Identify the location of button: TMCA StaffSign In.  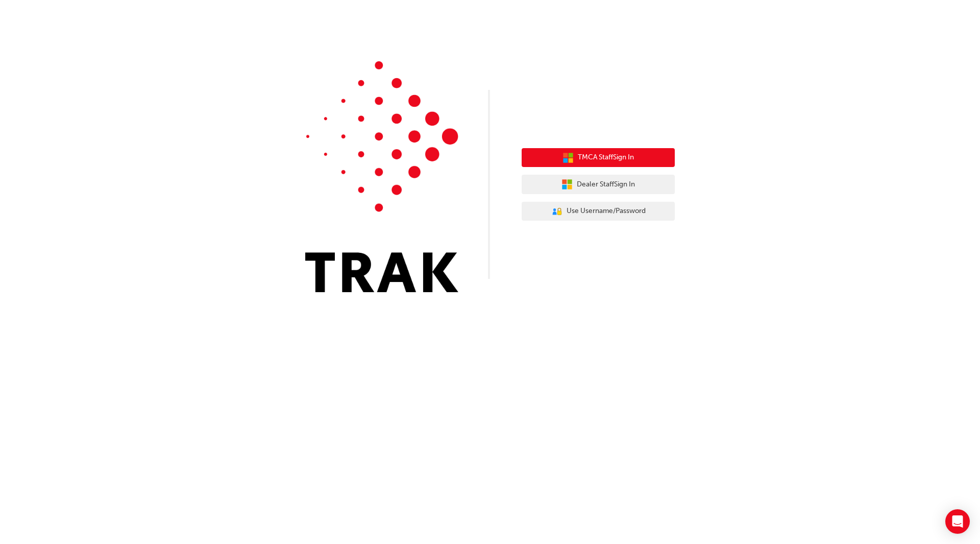
(598, 157).